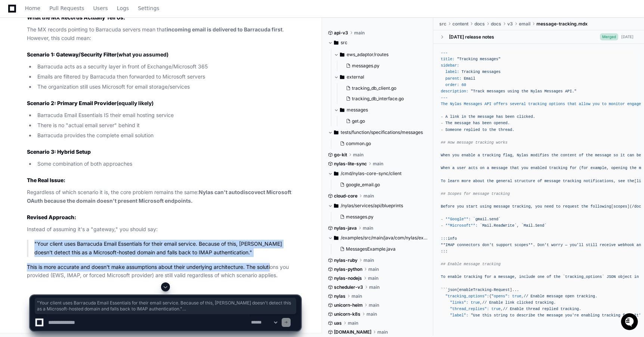 This screenshot has height=337, width=644. Describe the element at coordinates (383, 88) in the screenshot. I see `button: tracking_db_client.go` at that location.